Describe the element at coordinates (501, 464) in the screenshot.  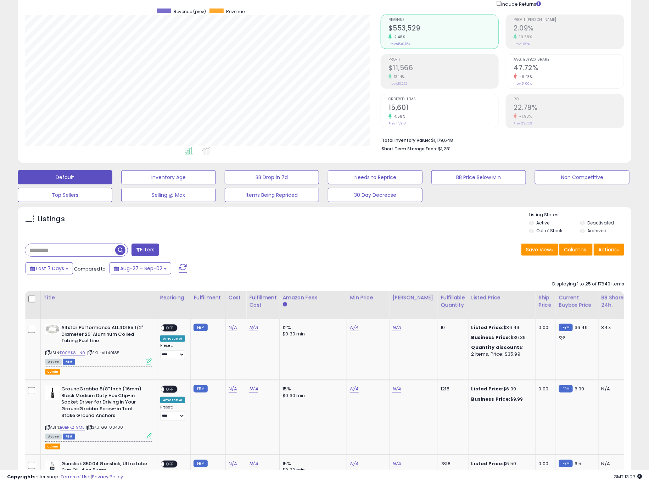
I see `div: $6.50` at that location.